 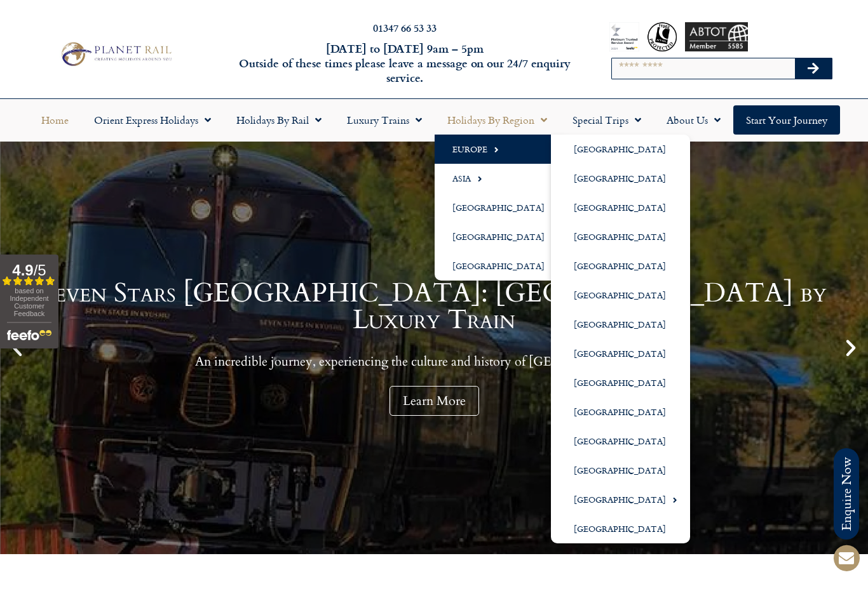 What do you see at coordinates (620, 339) in the screenshot?
I see `ul: Europe` at bounding box center [620, 339].